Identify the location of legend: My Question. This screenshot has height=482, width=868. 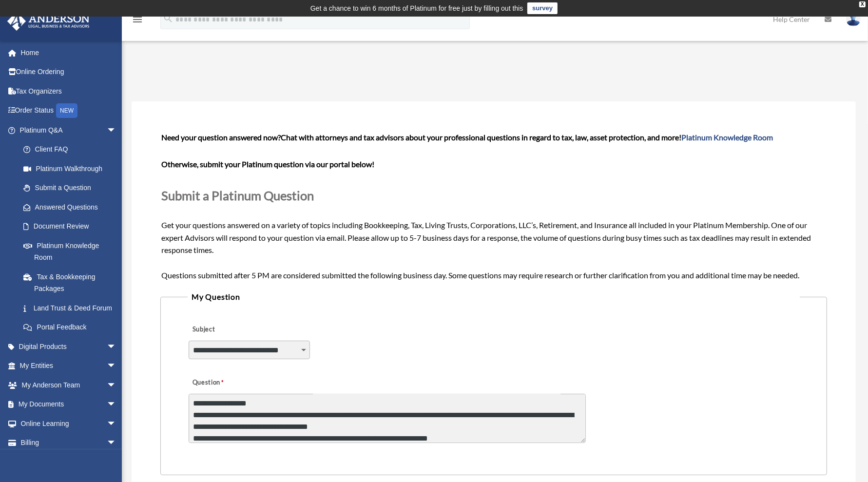
(494, 297).